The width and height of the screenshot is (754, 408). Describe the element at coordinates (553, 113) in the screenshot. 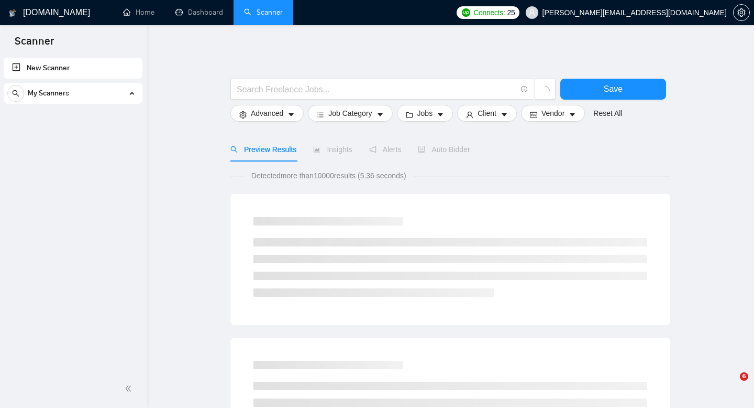

I see `span: Vendor` at that location.